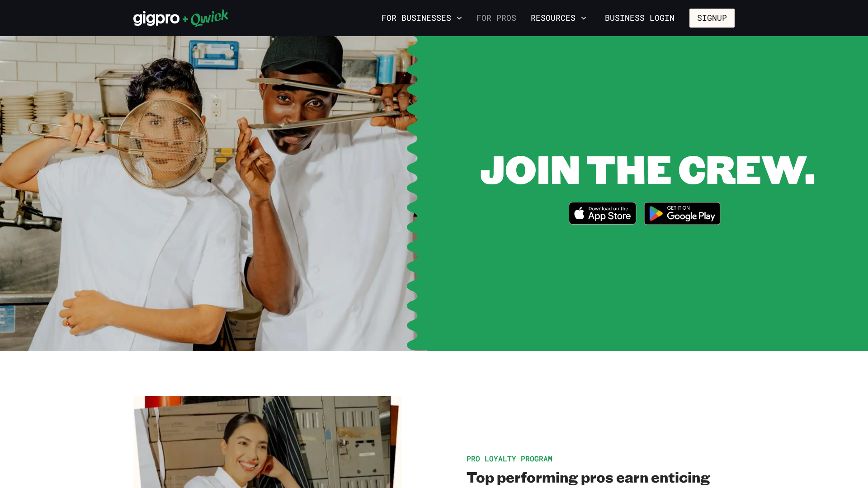 The width and height of the screenshot is (868, 488). Describe the element at coordinates (640, 18) in the screenshot. I see `a: Business Login` at that location.